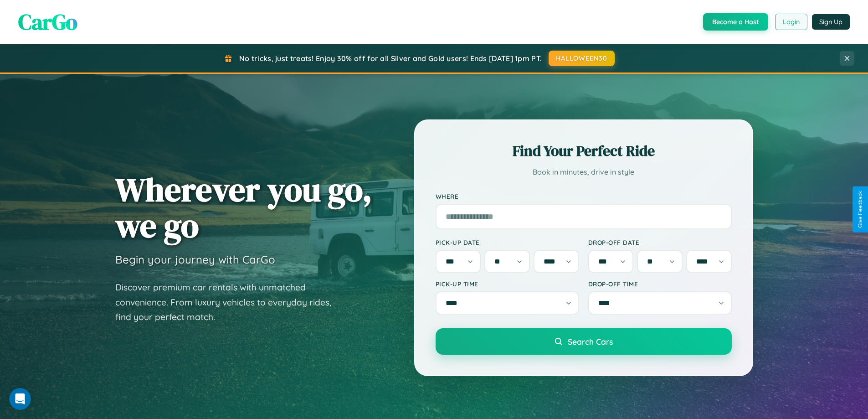  Describe the element at coordinates (791, 22) in the screenshot. I see `button: Login` at that location.